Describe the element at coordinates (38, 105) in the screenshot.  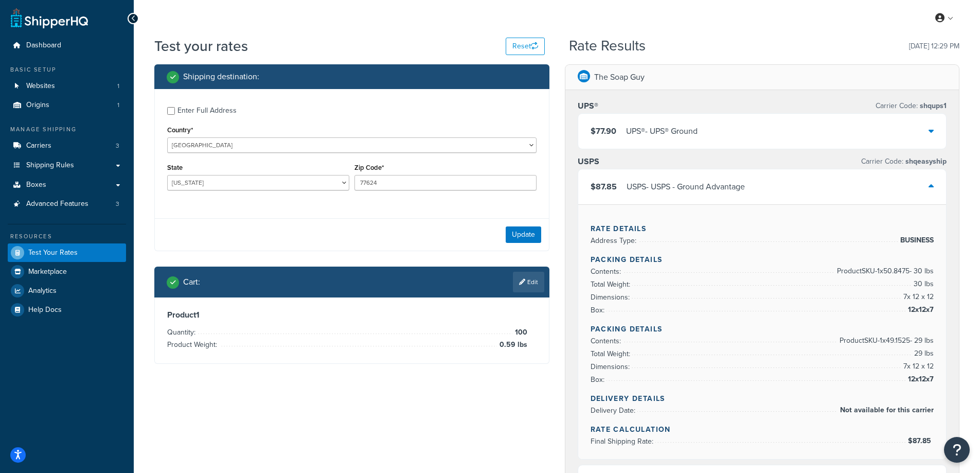
I see `span: Origins` at that location.